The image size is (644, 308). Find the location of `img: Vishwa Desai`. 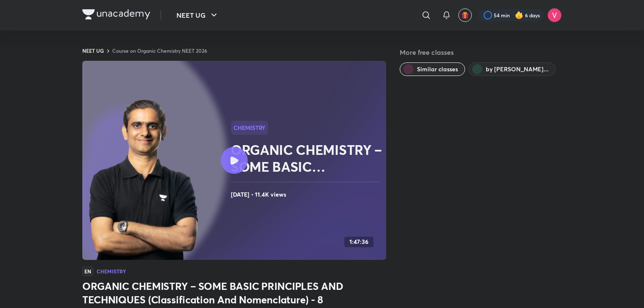

img: Vishwa Desai is located at coordinates (555, 16).